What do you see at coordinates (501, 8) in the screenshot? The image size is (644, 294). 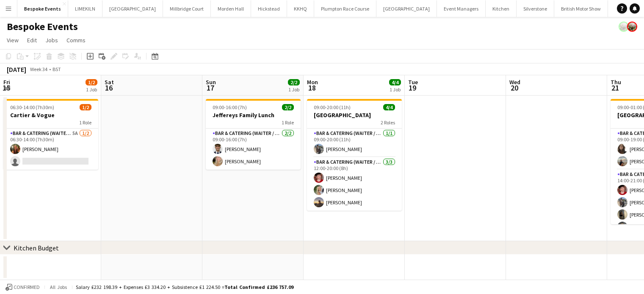 I see `button: Kitchen` at bounding box center [501, 8].